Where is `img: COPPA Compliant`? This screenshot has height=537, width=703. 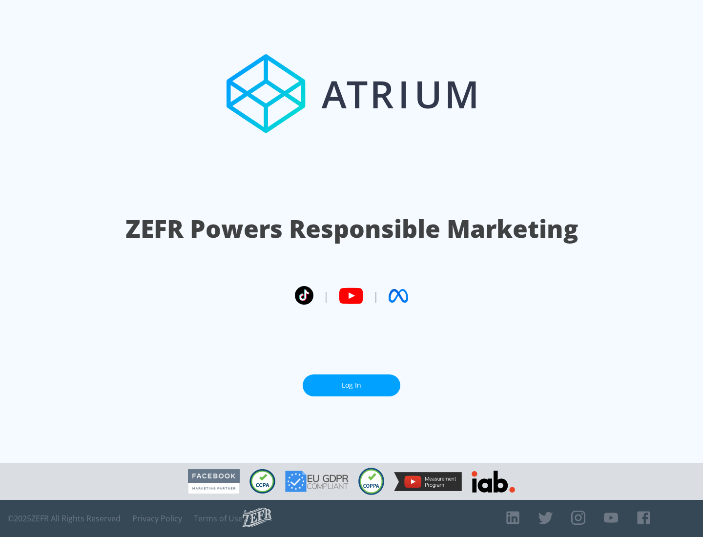
img: COPPA Compliant is located at coordinates (371, 481).